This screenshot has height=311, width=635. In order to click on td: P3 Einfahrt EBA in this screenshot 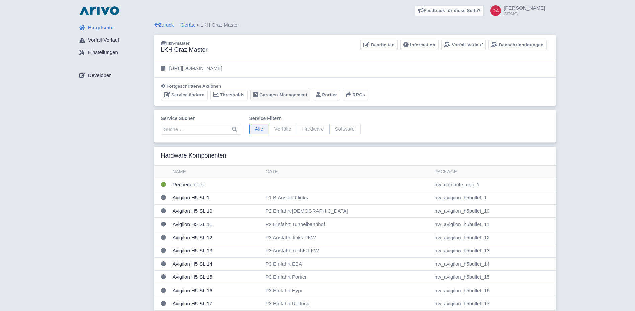, I will do `click(348, 264)`.